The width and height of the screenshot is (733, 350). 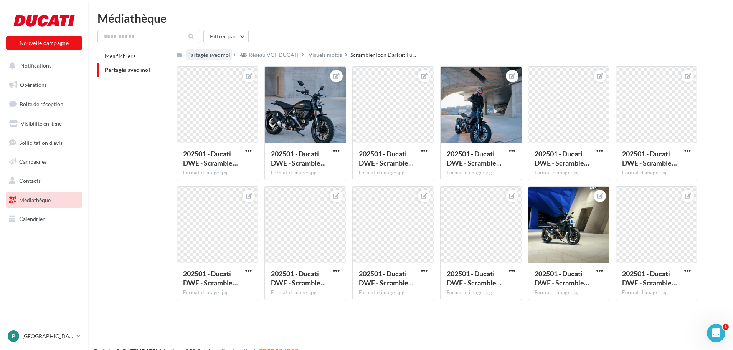 I want to click on span: Boîte de réception, so click(x=41, y=104).